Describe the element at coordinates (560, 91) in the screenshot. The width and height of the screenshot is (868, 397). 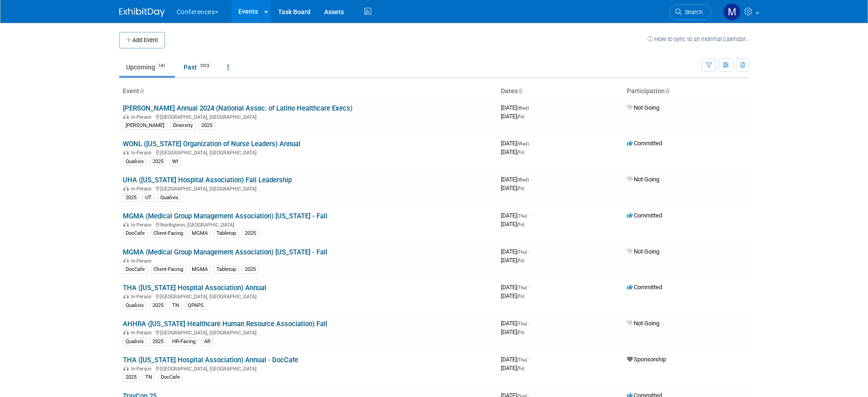
I see `th: Dates` at that location.